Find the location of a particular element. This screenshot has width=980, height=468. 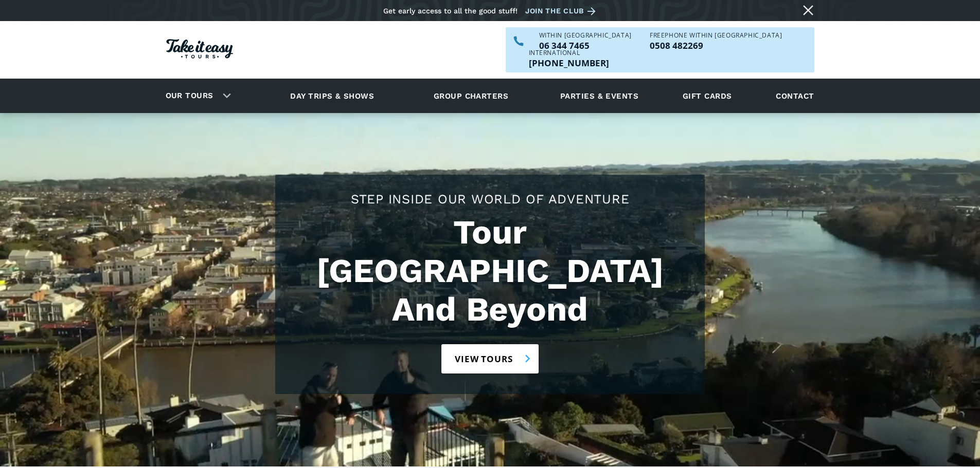

a: View tours is located at coordinates (490, 359).